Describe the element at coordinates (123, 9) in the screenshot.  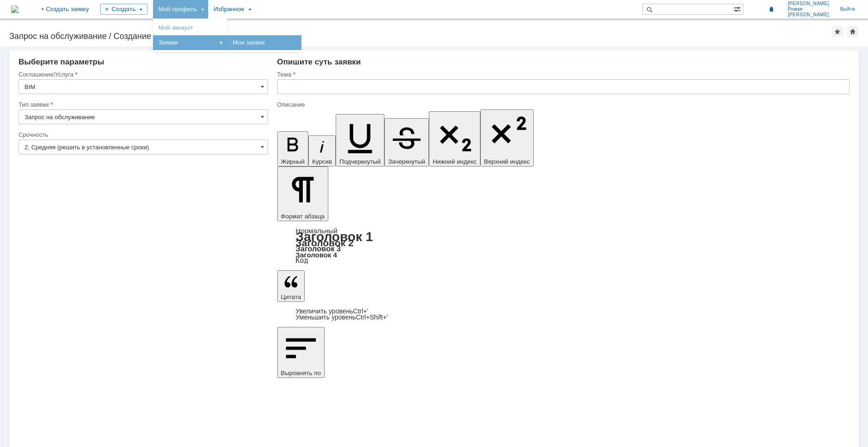
I see `div: Создать` at that location.